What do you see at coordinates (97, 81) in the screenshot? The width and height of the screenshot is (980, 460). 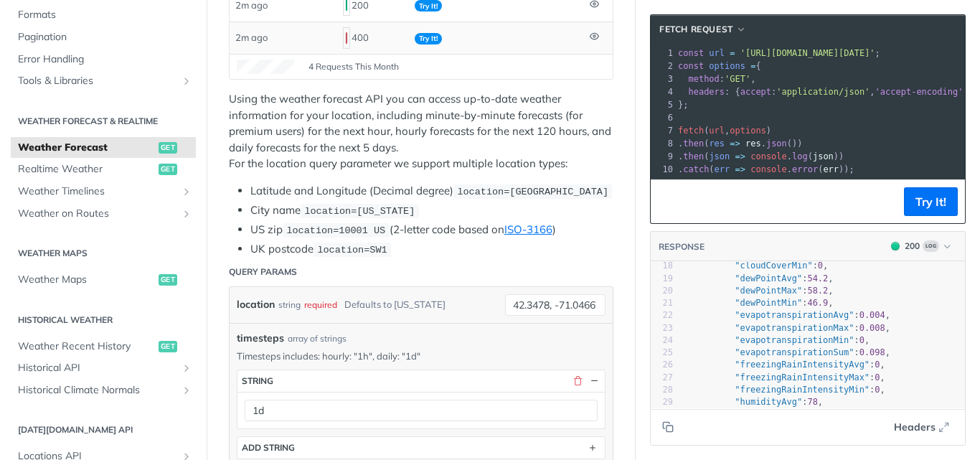 I see `span: Tools & Libraries` at bounding box center [97, 81].